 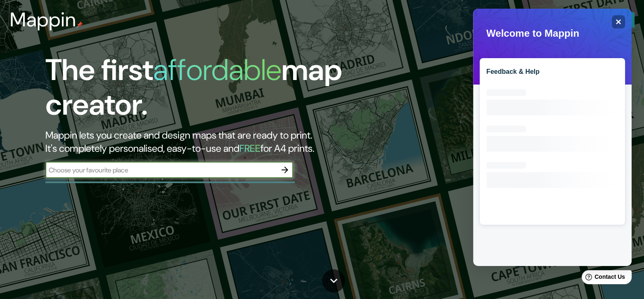 I want to click on h1: The first map creator., so click(x=206, y=91).